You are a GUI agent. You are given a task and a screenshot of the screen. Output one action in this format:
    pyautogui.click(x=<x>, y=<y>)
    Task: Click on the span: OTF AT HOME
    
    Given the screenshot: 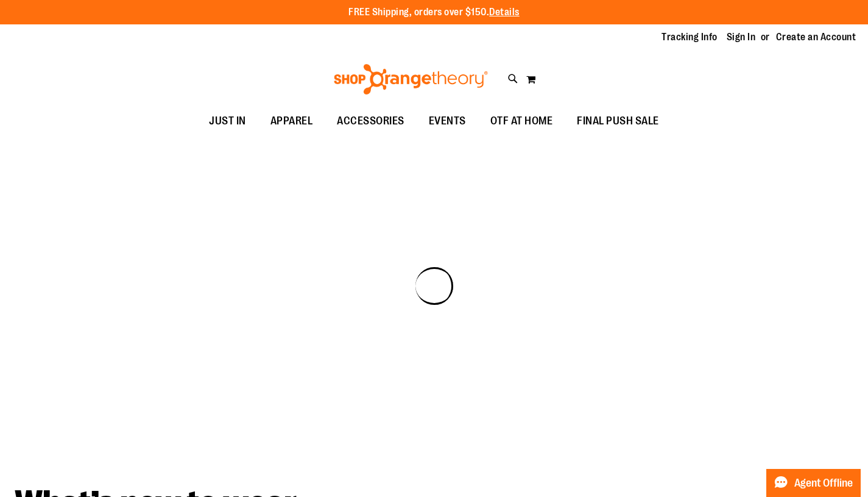 What is the action you would take?
    pyautogui.click(x=522, y=121)
    